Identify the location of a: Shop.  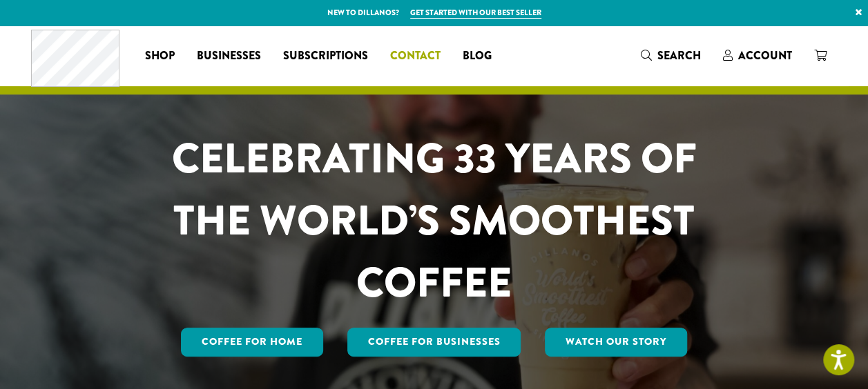
(159, 56).